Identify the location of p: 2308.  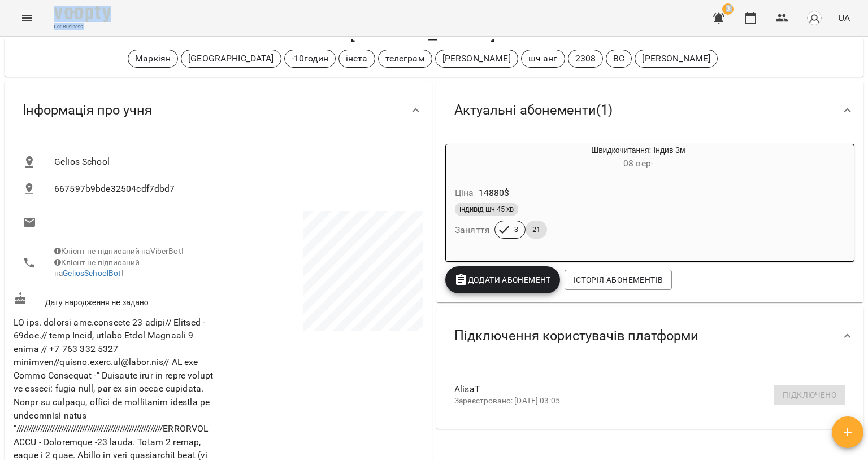
(585, 59).